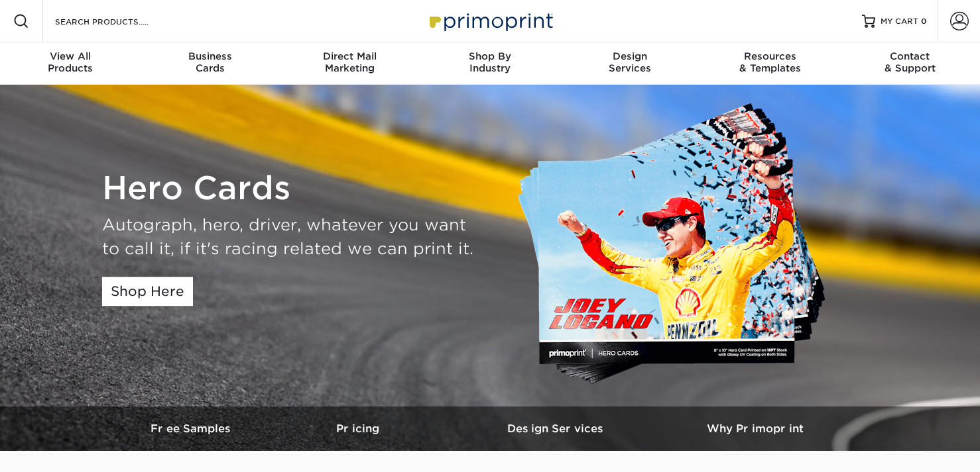 The height and width of the screenshot is (472, 980). What do you see at coordinates (769, 62) in the screenshot?
I see `div: & Templates` at bounding box center [769, 62].